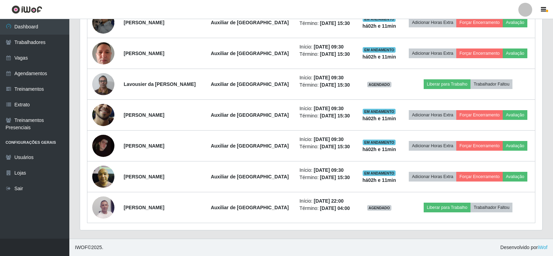 This screenshot has height=256, width=553. Describe the element at coordinates (103, 177) in the screenshot. I see `img: 1755557335737.jpeg` at that location.